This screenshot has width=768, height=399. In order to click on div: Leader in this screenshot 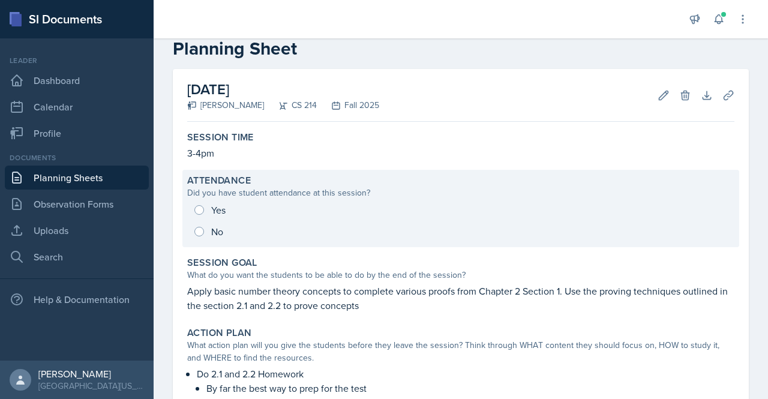, I will do `click(77, 61)`.